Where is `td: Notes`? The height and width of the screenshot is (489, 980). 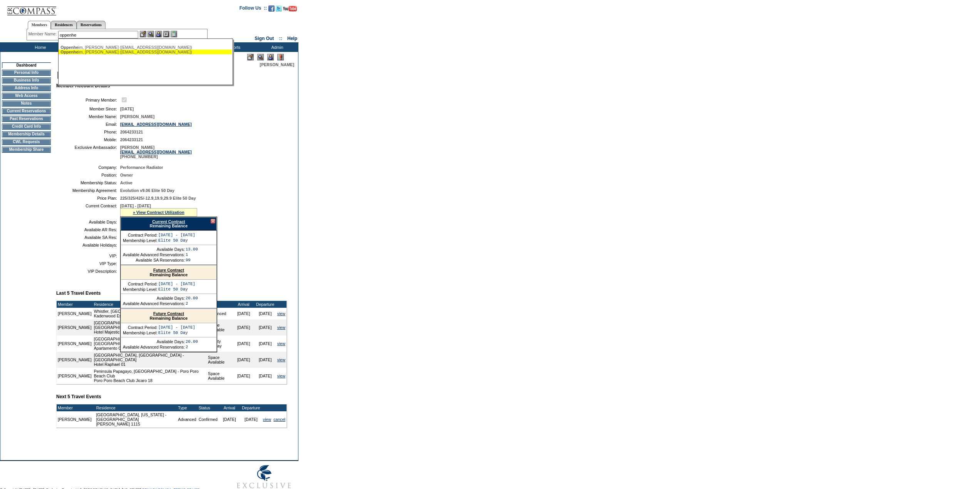 td: Notes is located at coordinates (26, 103).